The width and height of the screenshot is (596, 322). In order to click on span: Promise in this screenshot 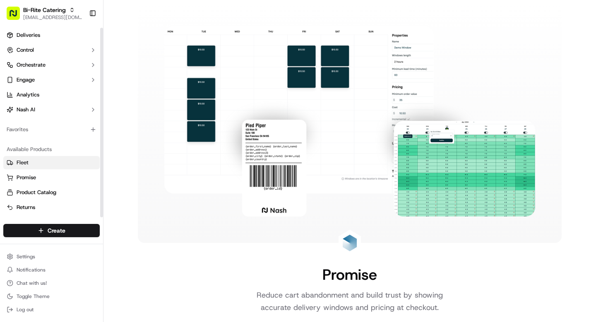, I will do `click(26, 178)`.